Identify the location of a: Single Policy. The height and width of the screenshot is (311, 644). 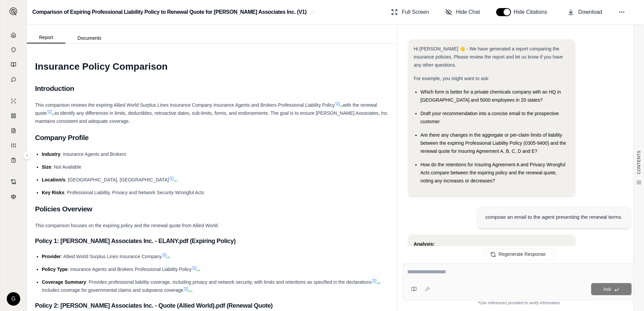
(13, 101).